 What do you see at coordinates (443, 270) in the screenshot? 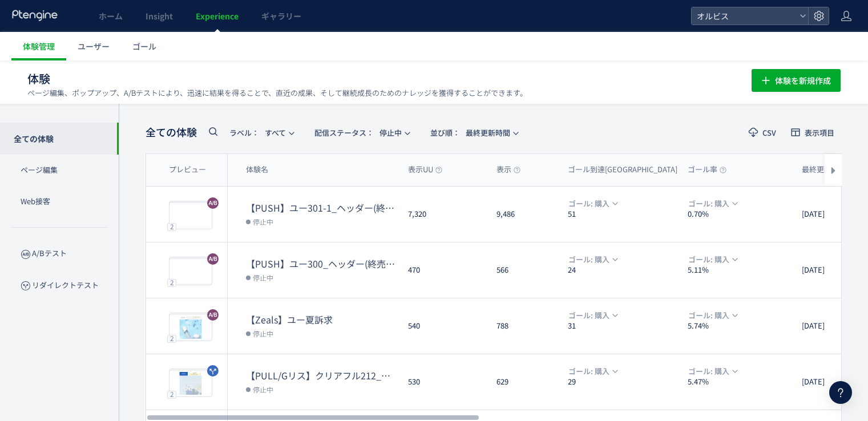
I see `div: 470` at bounding box center [443, 270].